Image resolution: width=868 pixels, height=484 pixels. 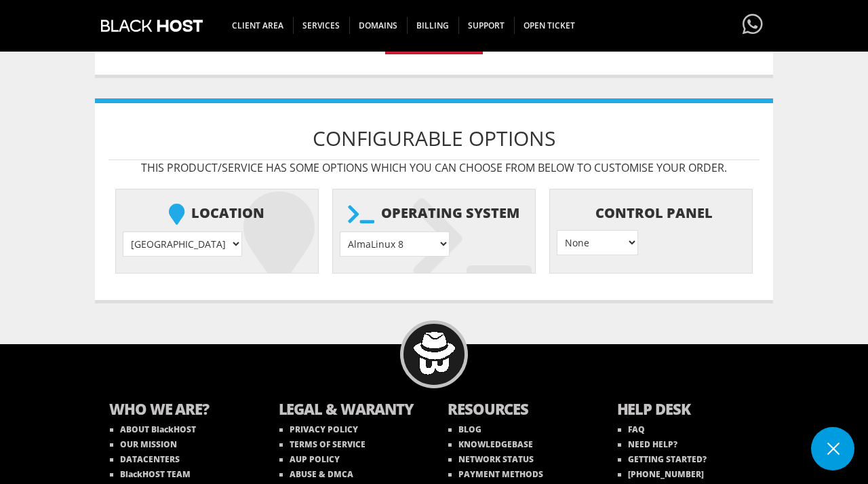 What do you see at coordinates (487, 25) in the screenshot?
I see `span: Support` at bounding box center [487, 25].